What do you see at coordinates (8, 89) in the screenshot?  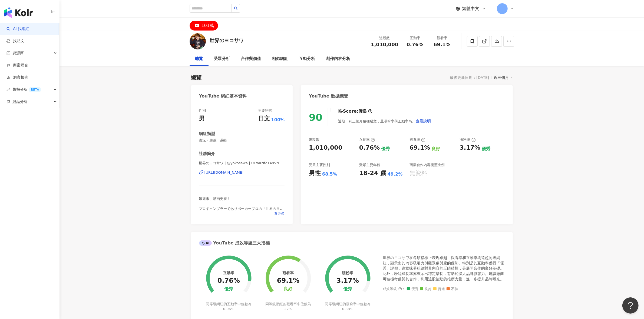 I see `span: rise` at bounding box center [8, 89].